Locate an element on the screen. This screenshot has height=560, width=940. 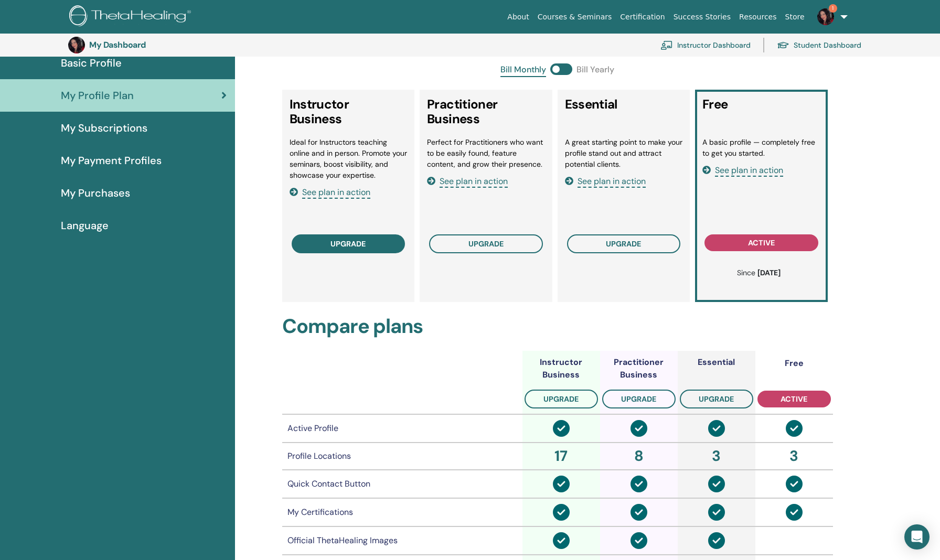
div: 17 is located at coordinates (561, 457).